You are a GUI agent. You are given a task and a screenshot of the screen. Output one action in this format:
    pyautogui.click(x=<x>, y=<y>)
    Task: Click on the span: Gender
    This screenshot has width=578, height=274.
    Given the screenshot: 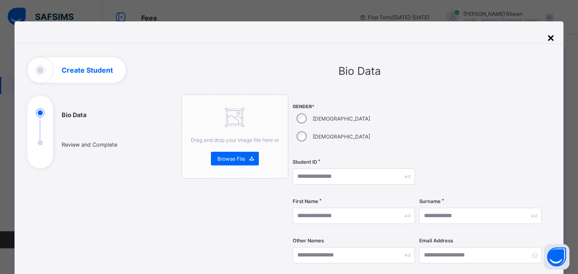 What is the action you would take?
    pyautogui.click(x=354, y=107)
    